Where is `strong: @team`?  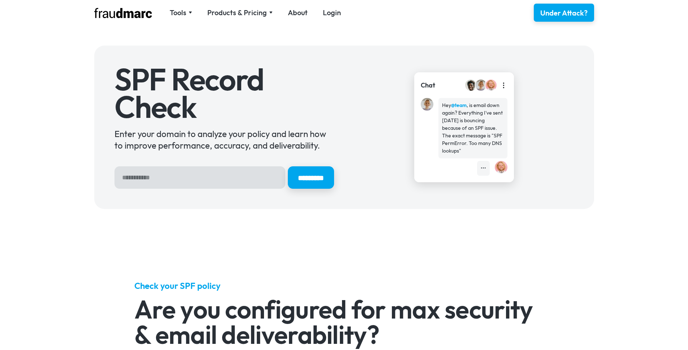 strong: @team is located at coordinates (459, 105).